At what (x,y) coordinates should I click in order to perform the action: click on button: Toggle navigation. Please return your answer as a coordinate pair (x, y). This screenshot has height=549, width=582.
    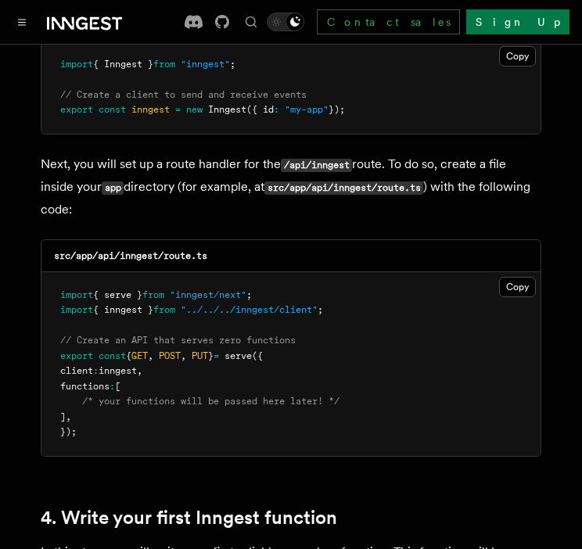
    Looking at the image, I should click on (22, 22).